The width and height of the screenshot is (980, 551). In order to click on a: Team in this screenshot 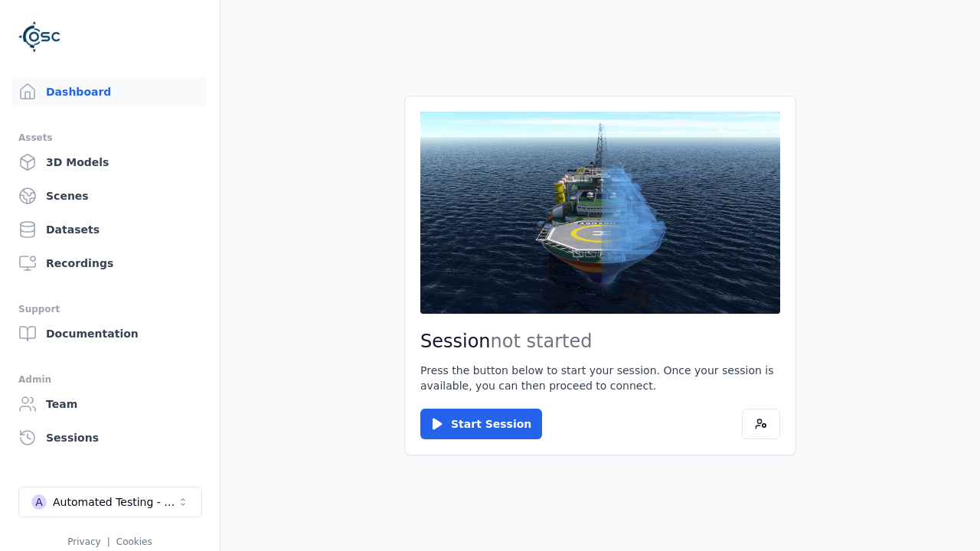, I will do `click(109, 404)`.